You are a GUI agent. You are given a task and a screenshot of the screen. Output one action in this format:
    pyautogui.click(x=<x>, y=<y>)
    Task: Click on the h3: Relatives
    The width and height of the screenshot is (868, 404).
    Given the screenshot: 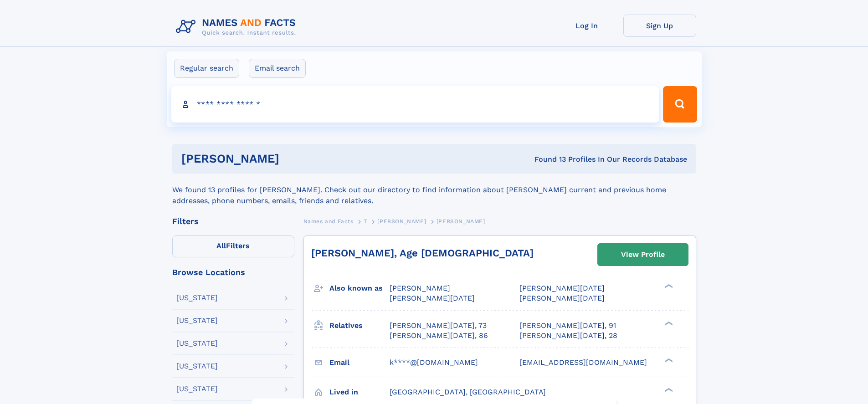 What is the action you would take?
    pyautogui.click(x=360, y=326)
    